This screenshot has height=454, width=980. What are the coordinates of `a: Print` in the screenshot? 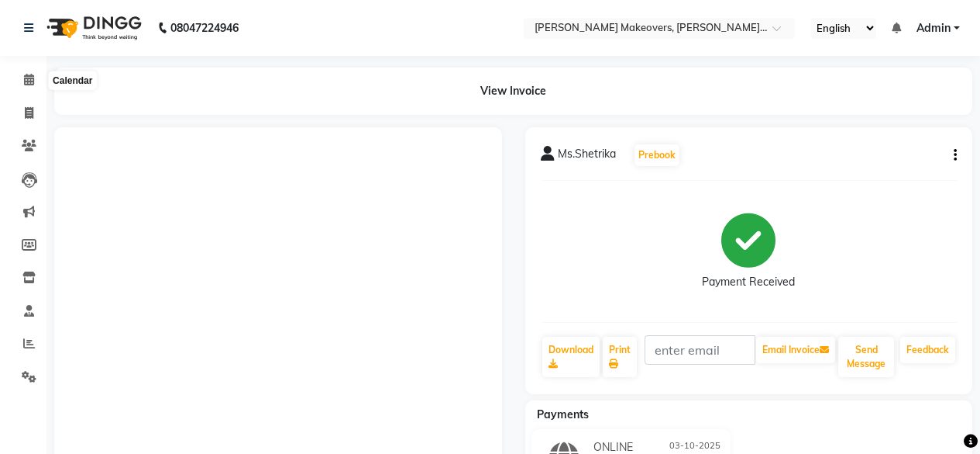 It's located at (620, 357).